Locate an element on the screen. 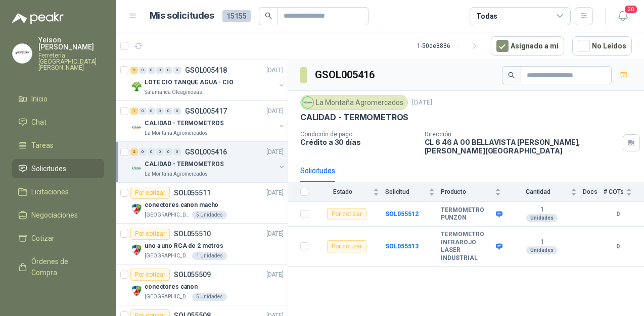 The image size is (644, 316). button: 20 is located at coordinates (622, 16).